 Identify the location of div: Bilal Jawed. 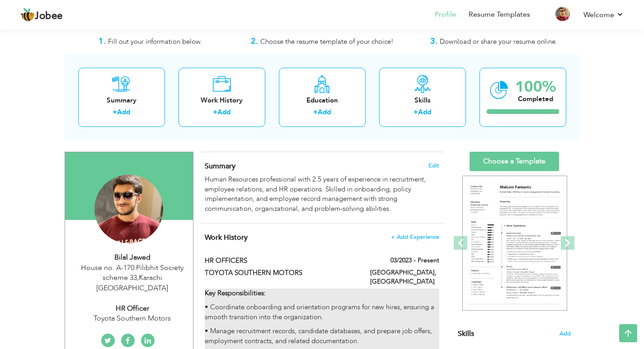
(132, 257).